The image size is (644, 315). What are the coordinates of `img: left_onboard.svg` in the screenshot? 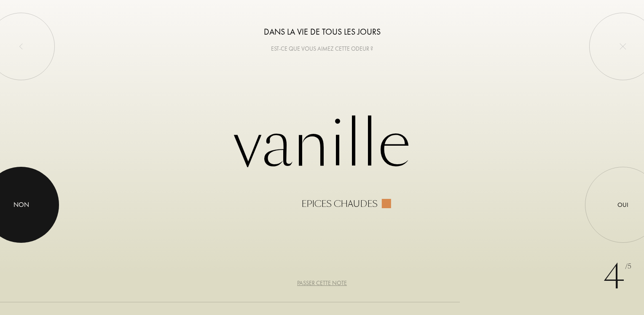 It's located at (21, 46).